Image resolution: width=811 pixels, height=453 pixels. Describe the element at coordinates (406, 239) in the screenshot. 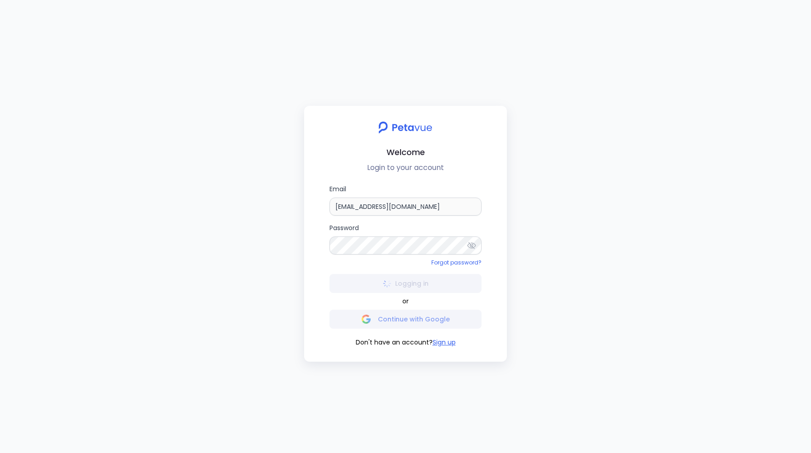

I see `label: Password` at that location.